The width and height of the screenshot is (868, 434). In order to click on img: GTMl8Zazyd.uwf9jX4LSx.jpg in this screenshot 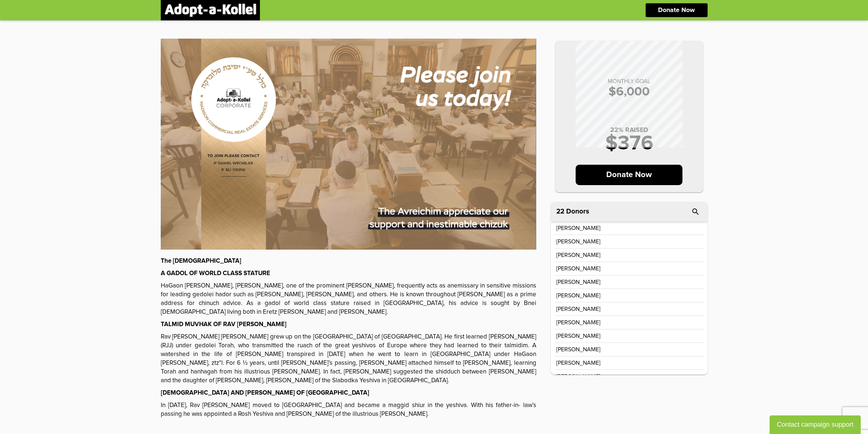, I will do `click(348, 144)`.